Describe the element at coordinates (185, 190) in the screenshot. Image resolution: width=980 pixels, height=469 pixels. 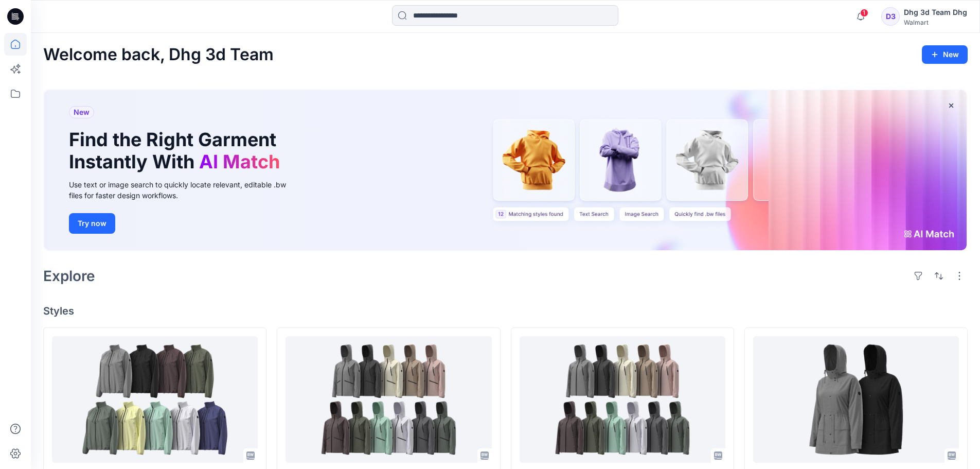
I see `div: Use text or image search to quickly locate relevant, editable .bw files for faster design workflows.` at that location.